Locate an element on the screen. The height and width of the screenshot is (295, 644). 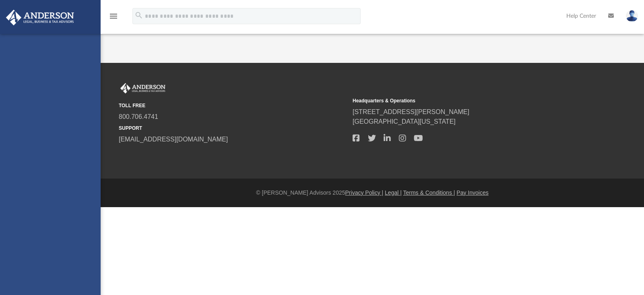
i: menu is located at coordinates (114, 16).